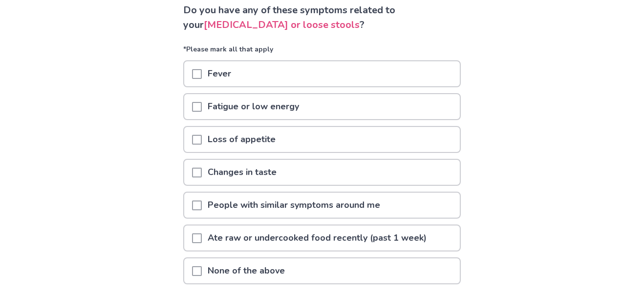 The image size is (644, 300). I want to click on p: Fatigue or low energy, so click(253, 106).